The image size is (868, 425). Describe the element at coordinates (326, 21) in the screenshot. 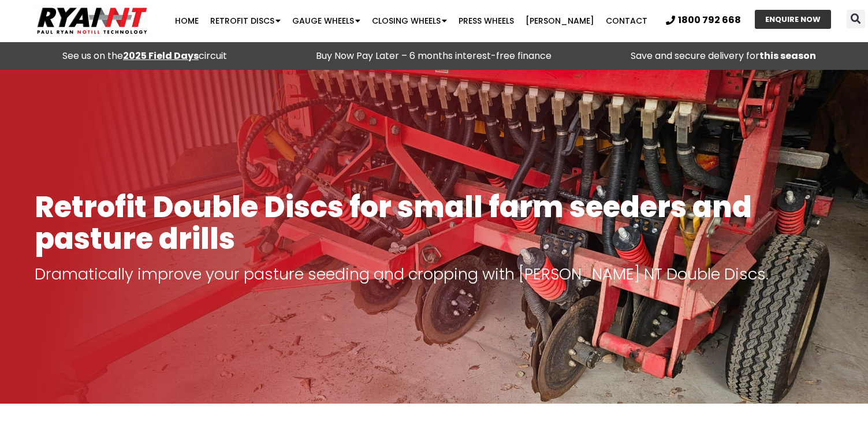

I see `a: Gauge Wheels` at that location.